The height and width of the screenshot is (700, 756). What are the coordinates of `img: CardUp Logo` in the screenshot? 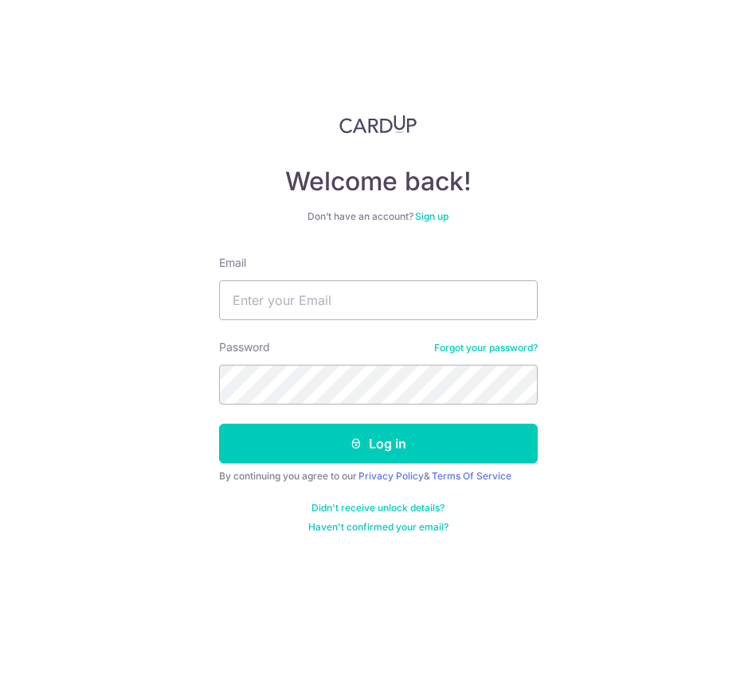 It's located at (378, 124).